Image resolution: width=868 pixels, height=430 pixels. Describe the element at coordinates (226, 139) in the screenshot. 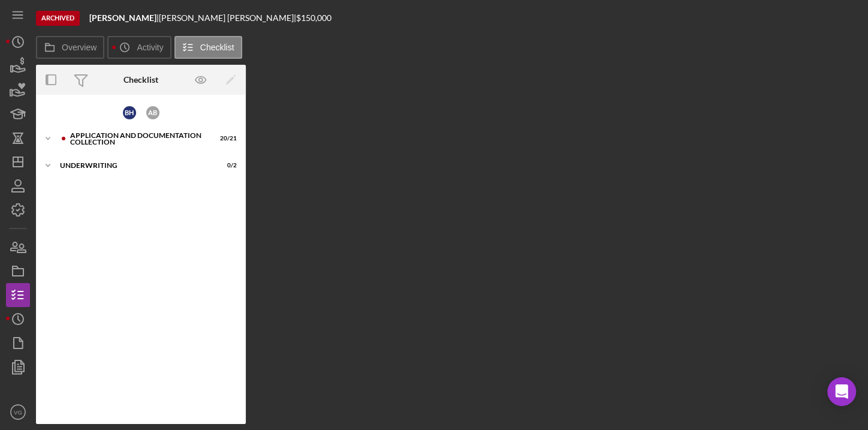

I see `div: 20 / 21` at that location.